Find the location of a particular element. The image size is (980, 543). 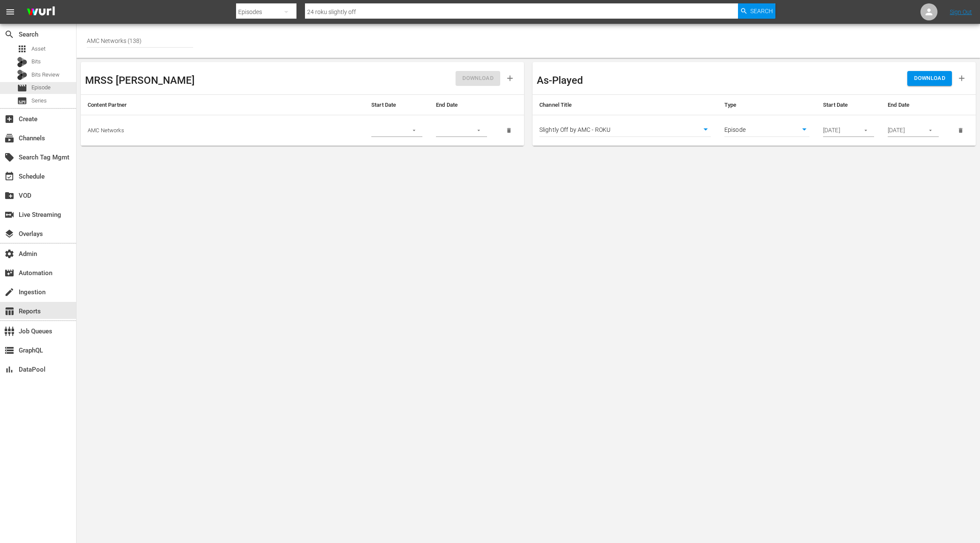

span: VOD is located at coordinates (9, 196).